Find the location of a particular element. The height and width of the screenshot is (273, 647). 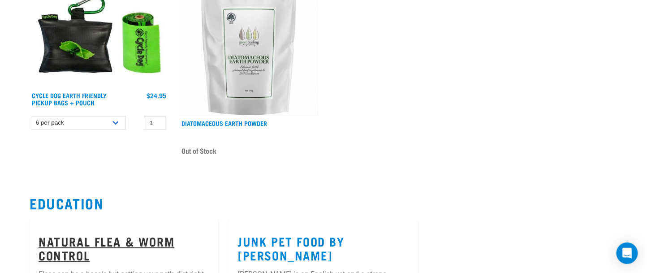

input: 1 is located at coordinates (155, 123).